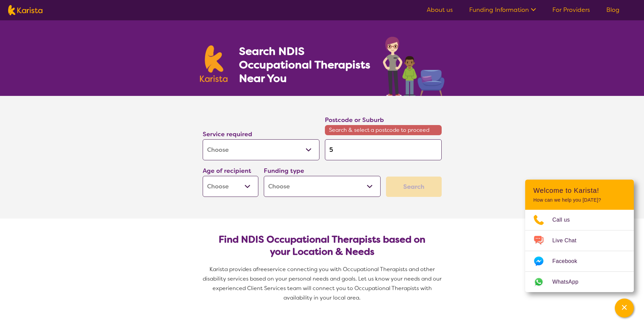 The width and height of the screenshot is (644, 326). What do you see at coordinates (579, 191) in the screenshot?
I see `h2: Welcome to Karista!` at bounding box center [579, 191].